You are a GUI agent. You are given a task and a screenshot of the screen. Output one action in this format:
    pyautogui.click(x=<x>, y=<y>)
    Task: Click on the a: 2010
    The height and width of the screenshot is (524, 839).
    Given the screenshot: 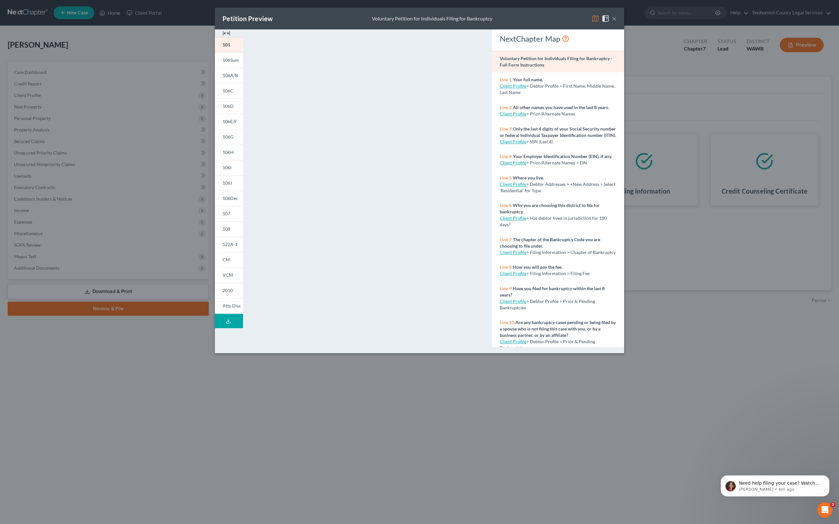 What is the action you would take?
    pyautogui.click(x=229, y=290)
    